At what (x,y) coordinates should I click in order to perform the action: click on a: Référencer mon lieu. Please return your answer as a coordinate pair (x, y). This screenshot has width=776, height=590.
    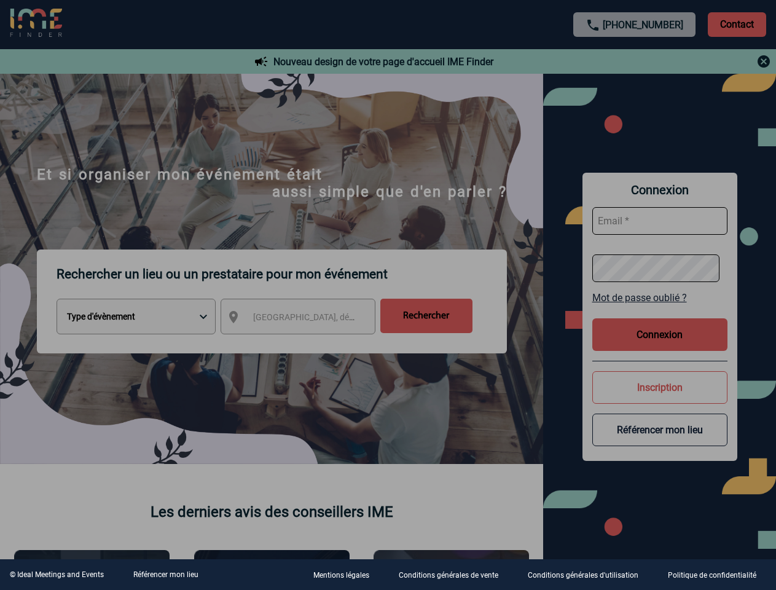
    Looking at the image, I should click on (166, 574).